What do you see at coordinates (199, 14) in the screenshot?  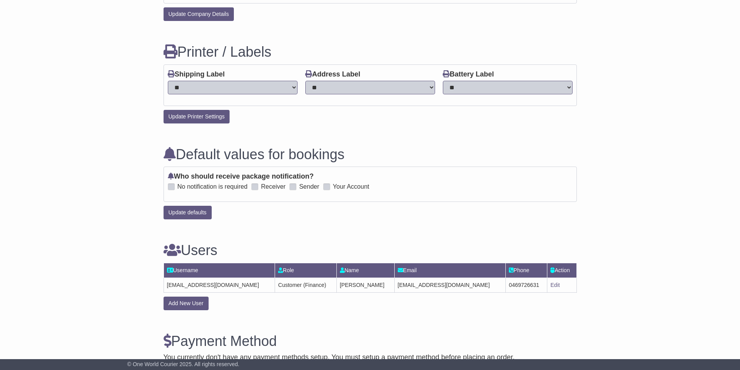 I see `button: Update Company Details` at bounding box center [199, 14].